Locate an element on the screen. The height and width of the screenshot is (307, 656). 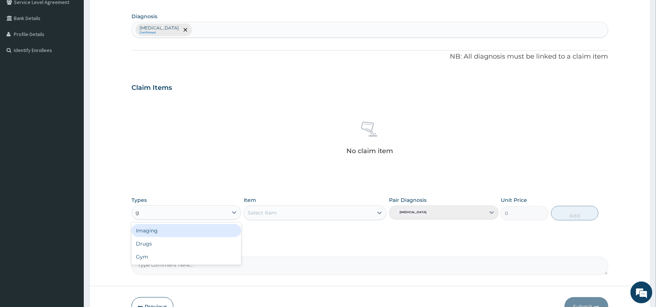
h3: Claim Items is located at coordinates (151, 88).